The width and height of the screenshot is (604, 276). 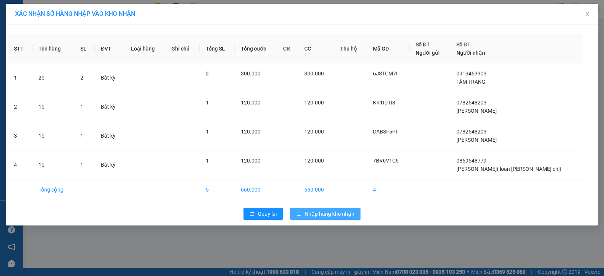 What do you see at coordinates (471, 82) in the screenshot?
I see `span: TÂM TRANG` at bounding box center [471, 82].